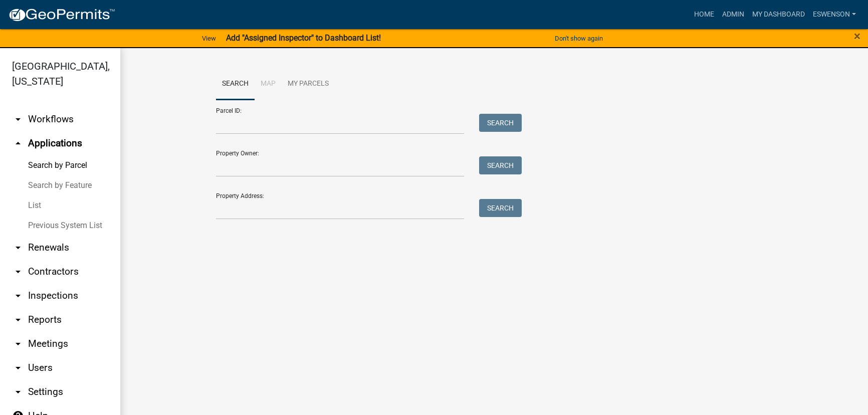 The width and height of the screenshot is (868, 415). What do you see at coordinates (235, 84) in the screenshot?
I see `a: Search` at bounding box center [235, 84].